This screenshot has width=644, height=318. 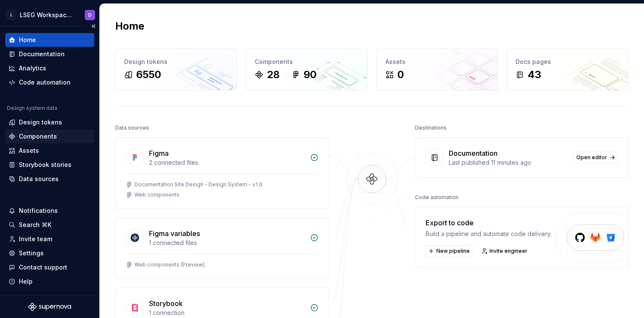 What do you see at coordinates (31, 253) in the screenshot?
I see `div: Settings` at bounding box center [31, 253].